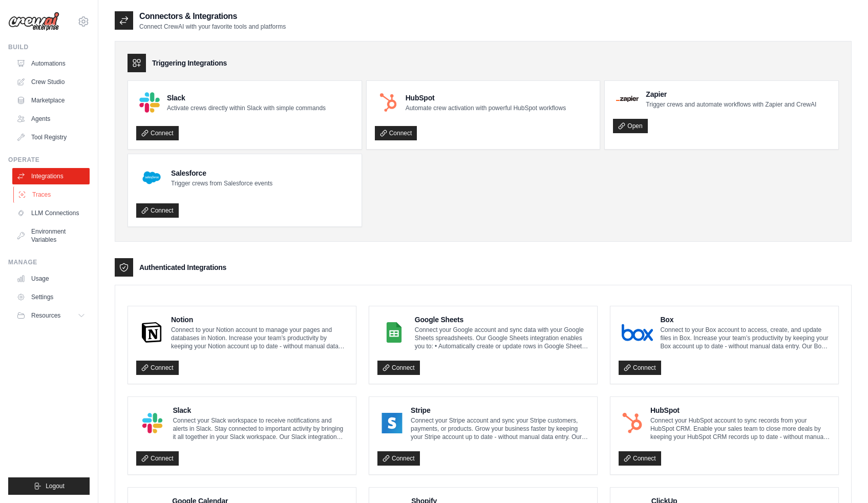  What do you see at coordinates (731, 95) in the screenshot?
I see `h4: Zapier` at bounding box center [731, 95].